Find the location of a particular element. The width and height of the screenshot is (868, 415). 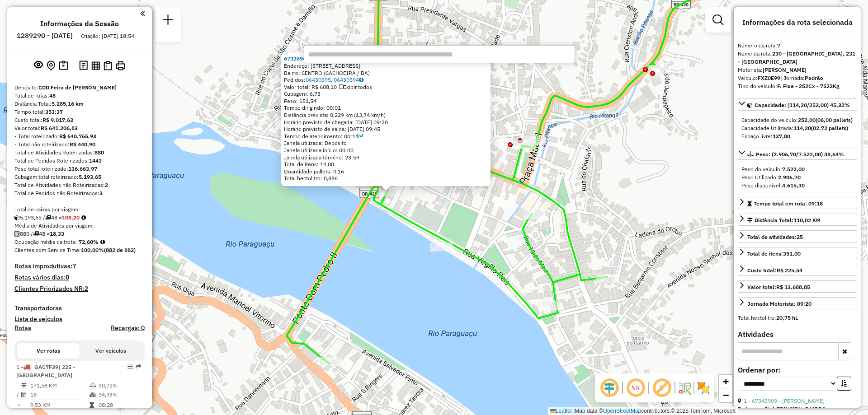

strong: 2 is located at coordinates (106, 185).